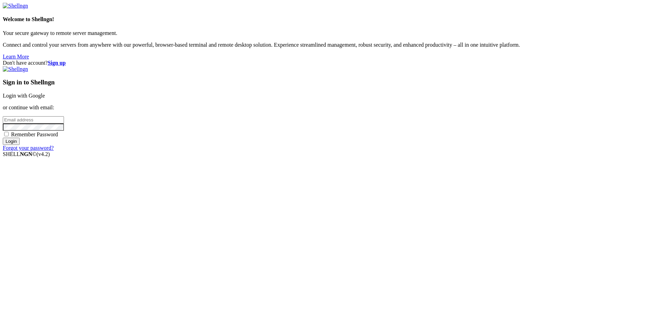 The width and height of the screenshot is (661, 330). I want to click on h4: Welcome to Shellngn!, so click(331, 19).